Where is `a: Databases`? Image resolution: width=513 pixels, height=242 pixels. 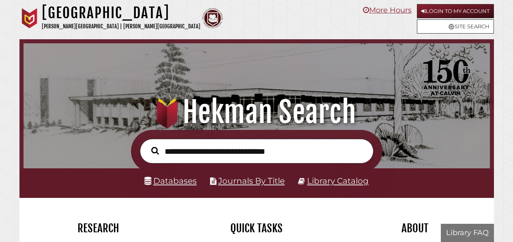 a: Databases is located at coordinates (170, 181).